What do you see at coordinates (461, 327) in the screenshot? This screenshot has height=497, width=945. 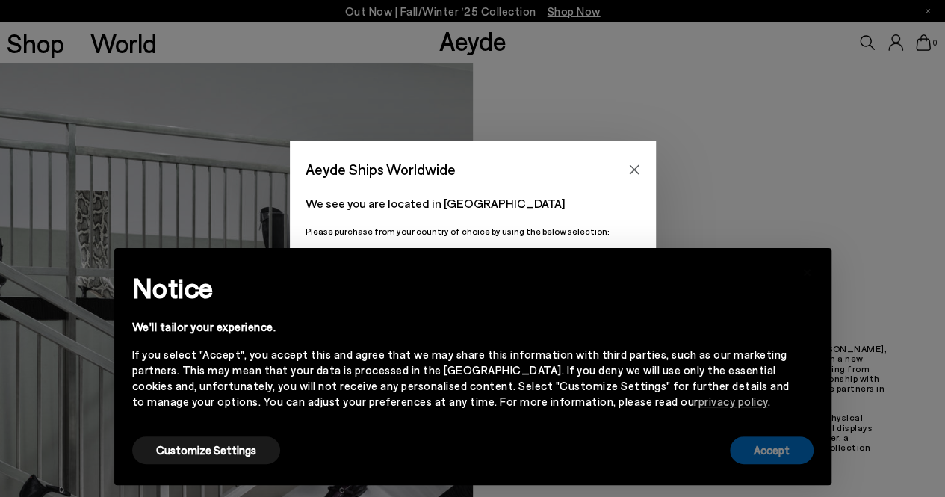 I see `div: We'll tailor your experience.` at bounding box center [461, 327].